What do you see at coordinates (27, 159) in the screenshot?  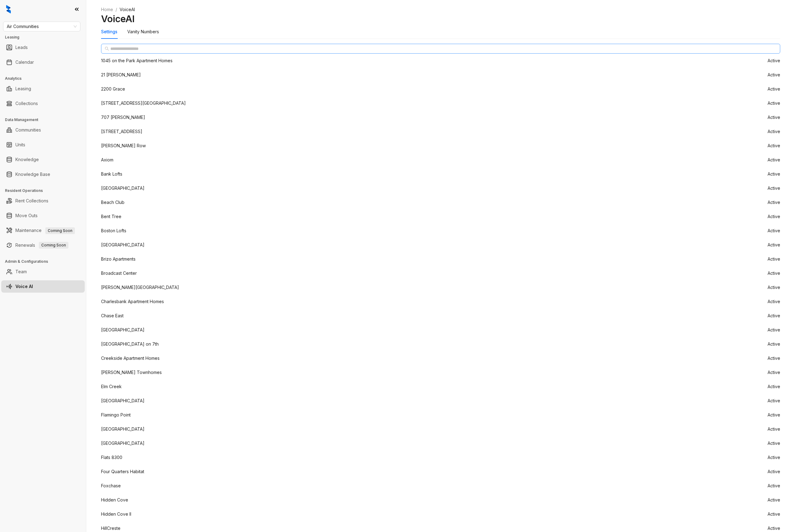 I see `a: Knowledge` at bounding box center [27, 159].